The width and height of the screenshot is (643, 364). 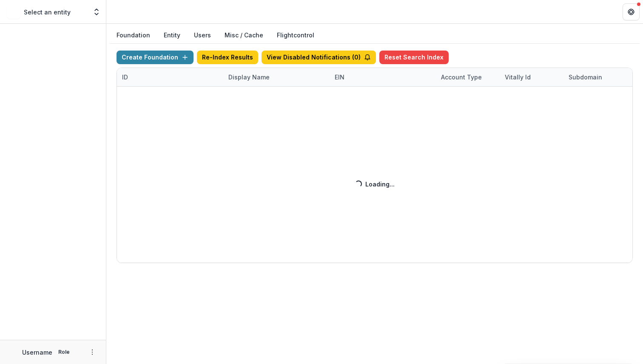 What do you see at coordinates (37, 352) in the screenshot?
I see `p: Username` at bounding box center [37, 352].